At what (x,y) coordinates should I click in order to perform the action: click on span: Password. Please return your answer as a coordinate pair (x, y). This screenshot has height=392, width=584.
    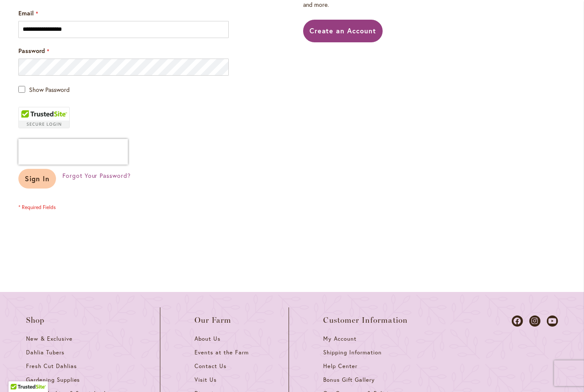
    Looking at the image, I should click on (32, 50).